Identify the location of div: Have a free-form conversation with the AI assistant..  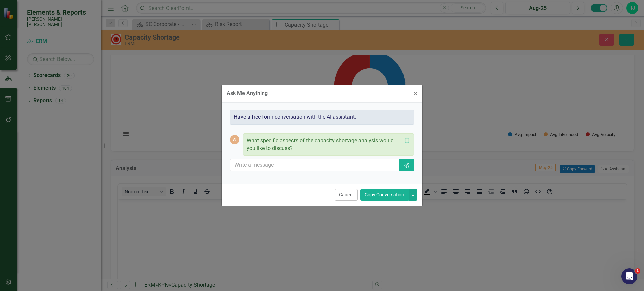
(322, 117).